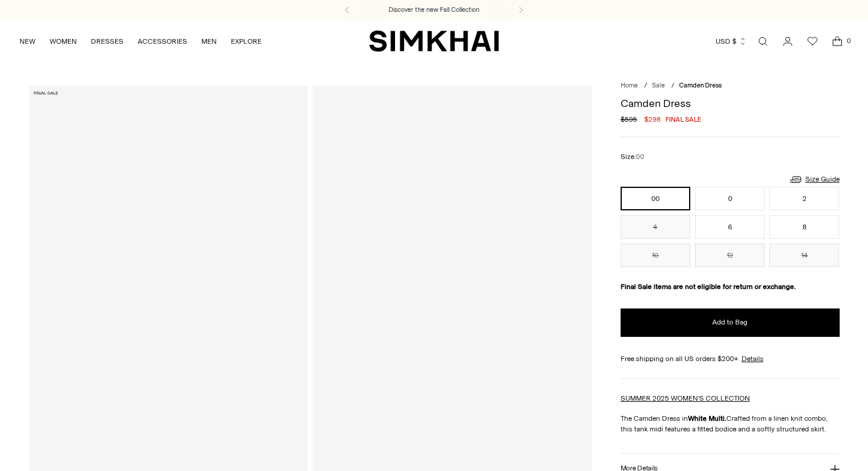 The image size is (868, 471). I want to click on span: Camden Dress, so click(701, 85).